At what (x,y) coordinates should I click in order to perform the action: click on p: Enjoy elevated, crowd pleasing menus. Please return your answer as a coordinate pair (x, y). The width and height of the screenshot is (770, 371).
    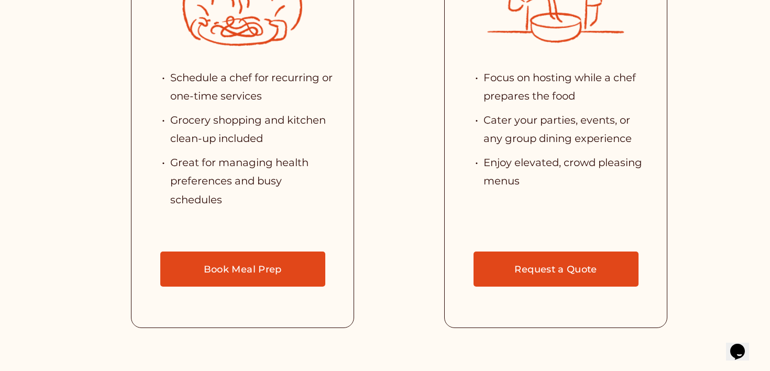
    Looking at the image, I should click on (566, 172).